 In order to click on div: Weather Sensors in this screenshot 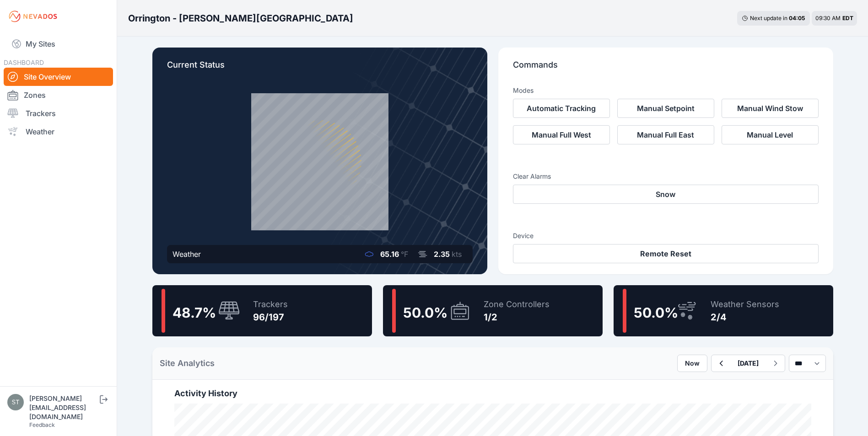, I will do `click(745, 304)`.